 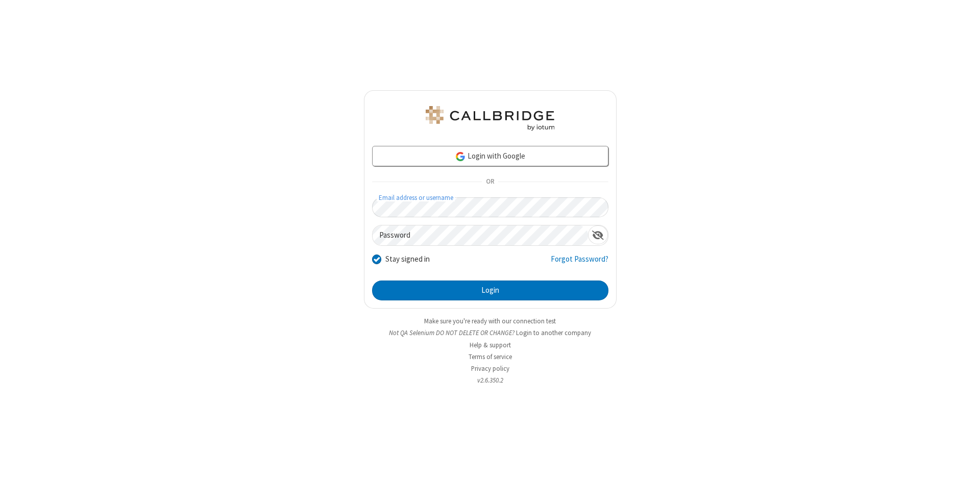 What do you see at coordinates (553, 333) in the screenshot?
I see `button: Login to another company` at bounding box center [553, 333].